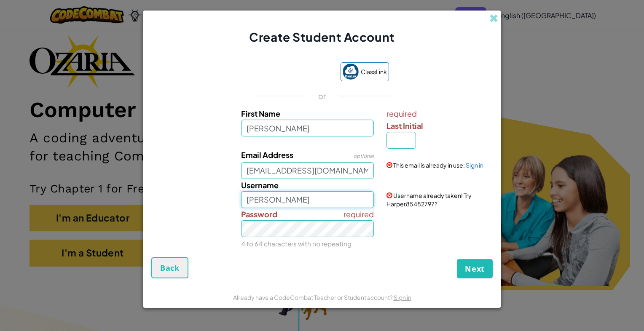 The width and height of the screenshot is (644, 331). I want to click on span: Username, so click(259, 185).